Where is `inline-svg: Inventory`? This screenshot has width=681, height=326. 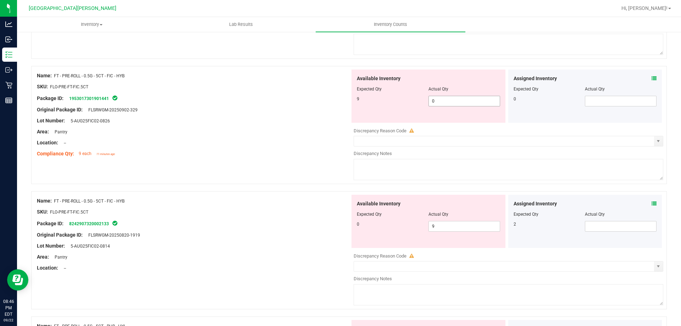
inline-svg: Inventory is located at coordinates (9, 55).